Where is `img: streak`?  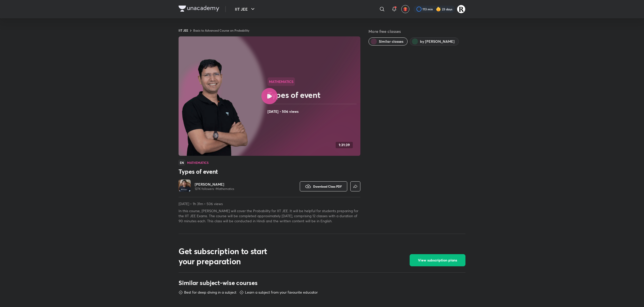
img: streak is located at coordinates (439, 9).